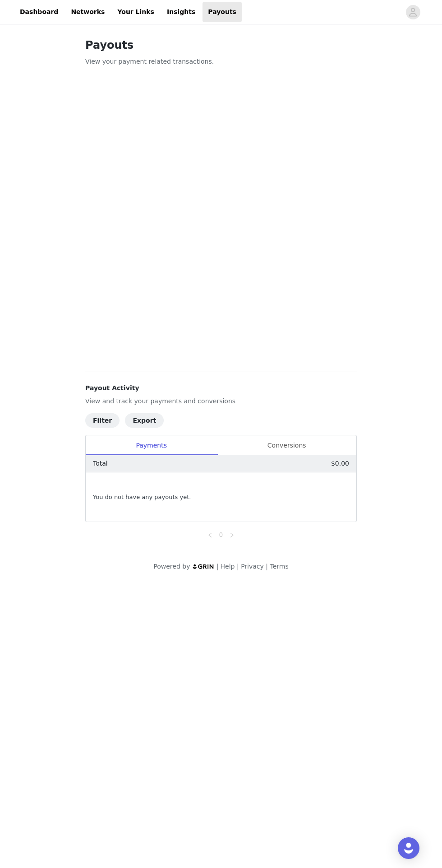  What do you see at coordinates (252, 567) in the screenshot?
I see `a: Privacy` at bounding box center [252, 567].